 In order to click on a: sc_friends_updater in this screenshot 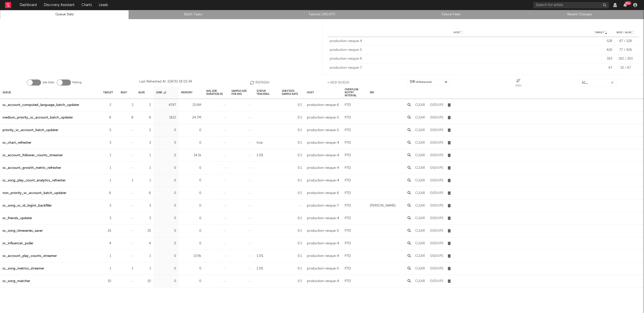, I will do `click(17, 219)`.